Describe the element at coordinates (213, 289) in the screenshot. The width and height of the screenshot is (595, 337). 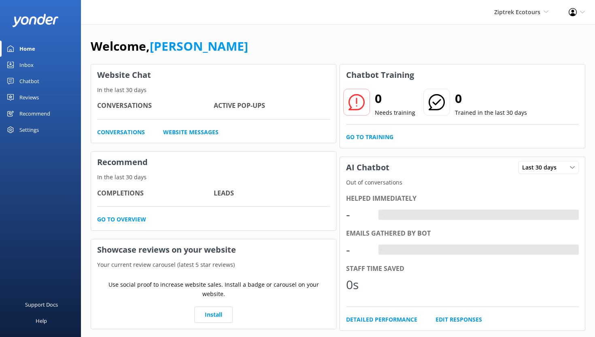
I see `p: Use social proof to increase website sales. Install a badge or carousel on your website.` at that location.